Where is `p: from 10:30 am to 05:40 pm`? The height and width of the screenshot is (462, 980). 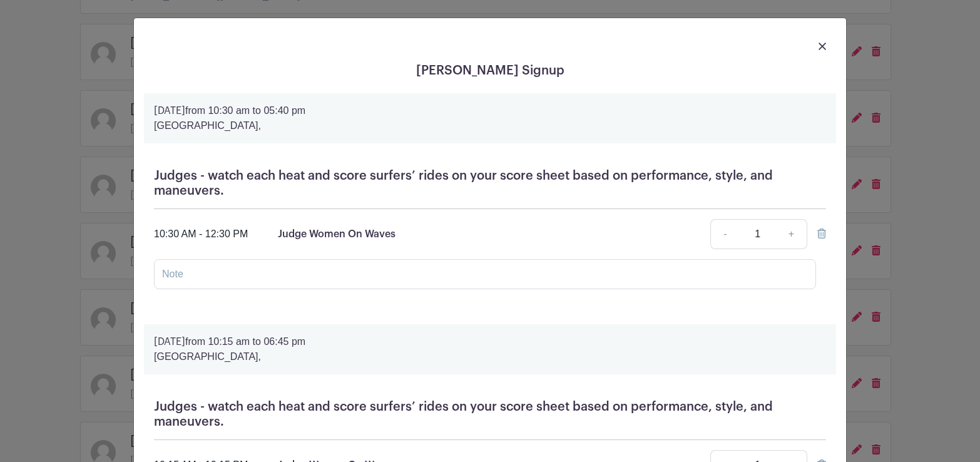 p: from 10:30 am to 05:40 pm is located at coordinates (490, 111).